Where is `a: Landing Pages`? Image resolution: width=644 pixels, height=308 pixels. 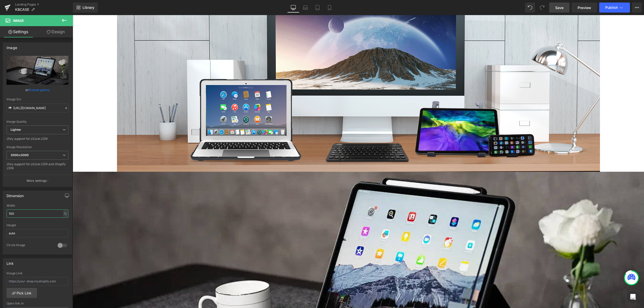
a: Landing Pages is located at coordinates (44, 4).